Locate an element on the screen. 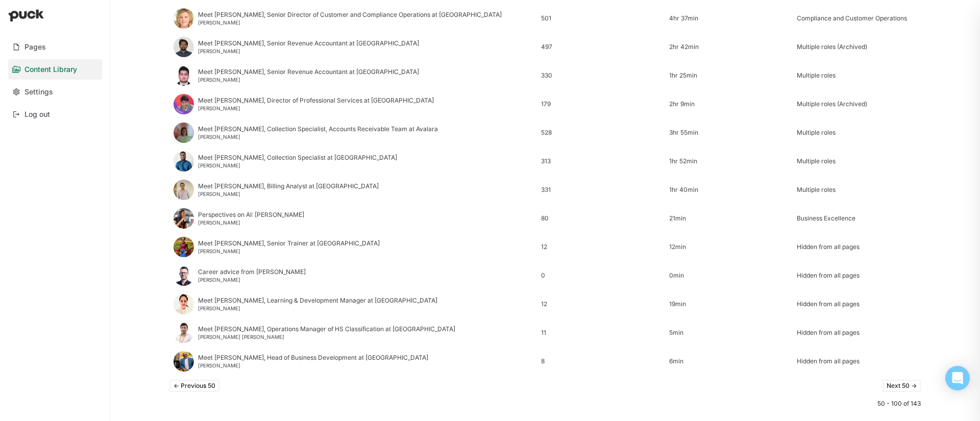  button: <- Previous 50 is located at coordinates (195, 386).